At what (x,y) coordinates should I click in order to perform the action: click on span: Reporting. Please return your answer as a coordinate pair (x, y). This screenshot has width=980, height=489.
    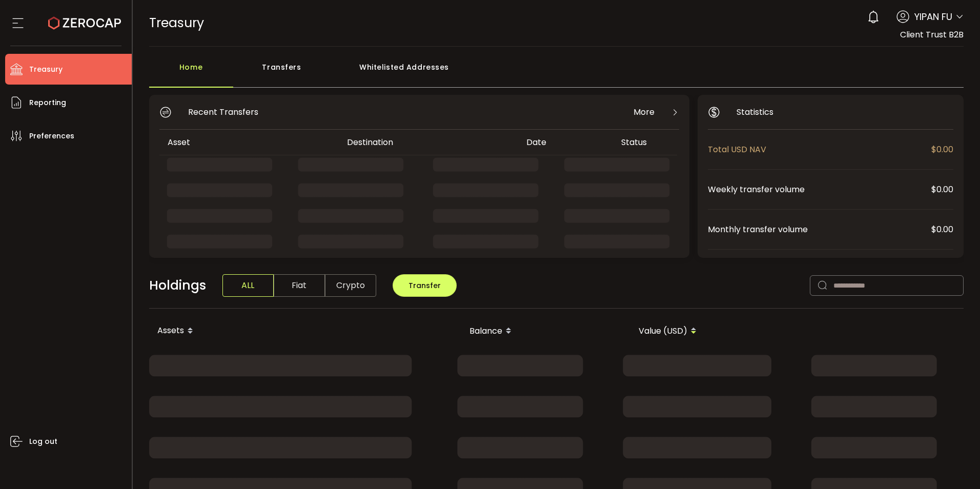
    Looking at the image, I should click on (48, 102).